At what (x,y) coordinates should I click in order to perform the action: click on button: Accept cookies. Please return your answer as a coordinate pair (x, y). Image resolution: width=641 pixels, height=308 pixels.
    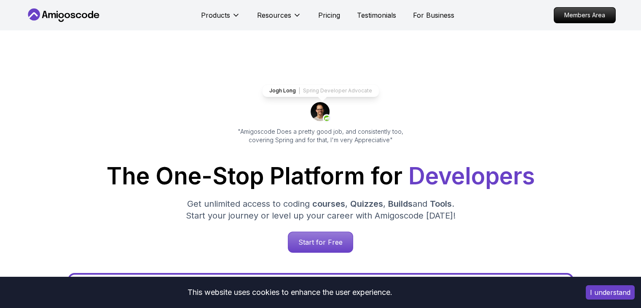
    Looking at the image, I should click on (611, 292).